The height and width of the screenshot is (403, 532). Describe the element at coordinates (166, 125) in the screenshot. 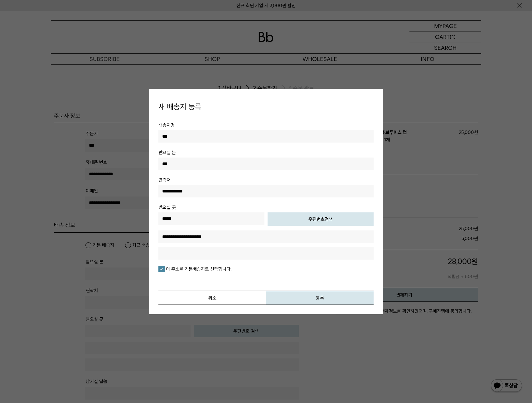

I see `span: 배송지명` at that location.